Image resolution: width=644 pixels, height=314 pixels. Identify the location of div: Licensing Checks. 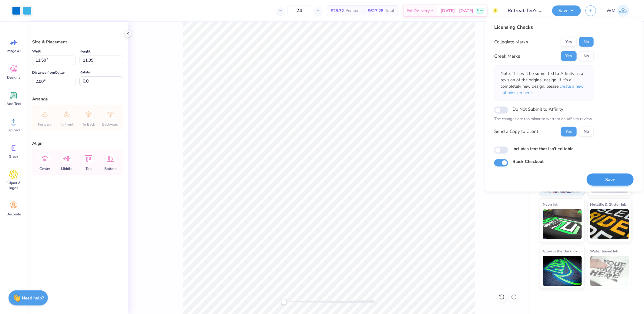
(544, 27).